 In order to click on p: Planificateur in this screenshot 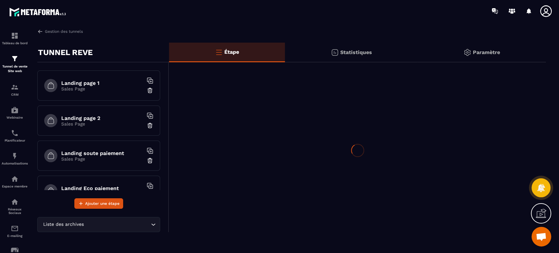, I will do `click(15, 140)`.